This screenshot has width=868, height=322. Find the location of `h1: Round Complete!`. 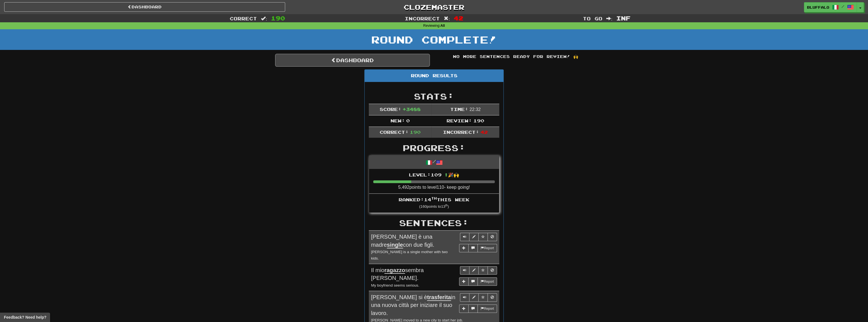

h1: Round Complete! is located at coordinates (434, 40).